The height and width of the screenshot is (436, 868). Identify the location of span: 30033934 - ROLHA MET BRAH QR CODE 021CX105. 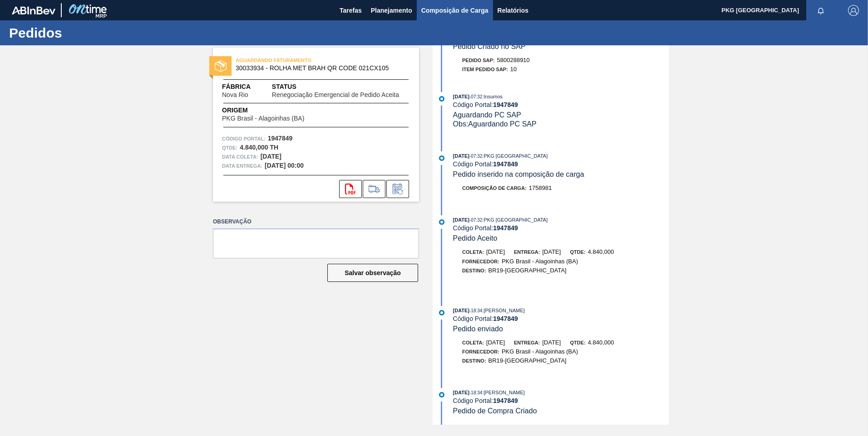
(318, 68).